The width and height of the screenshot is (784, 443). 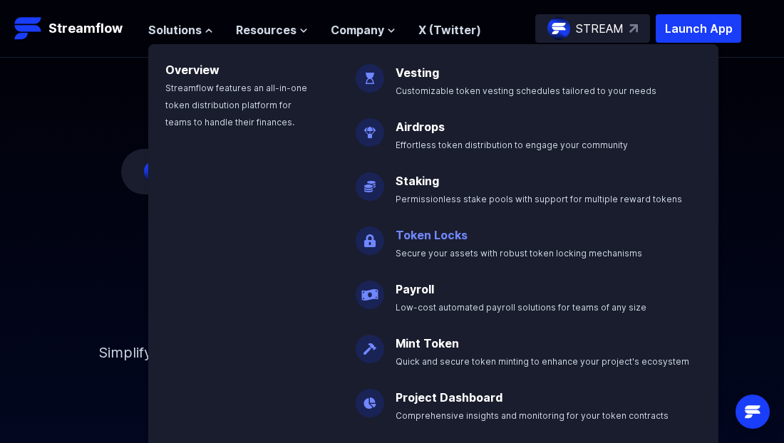 What do you see at coordinates (266, 30) in the screenshot?
I see `span: Resources` at bounding box center [266, 30].